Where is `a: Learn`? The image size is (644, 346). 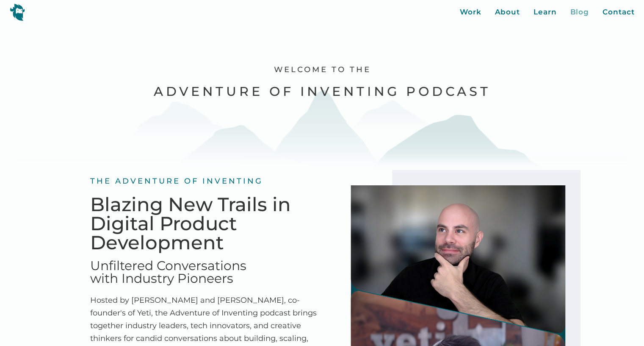
a: Learn is located at coordinates (545, 12).